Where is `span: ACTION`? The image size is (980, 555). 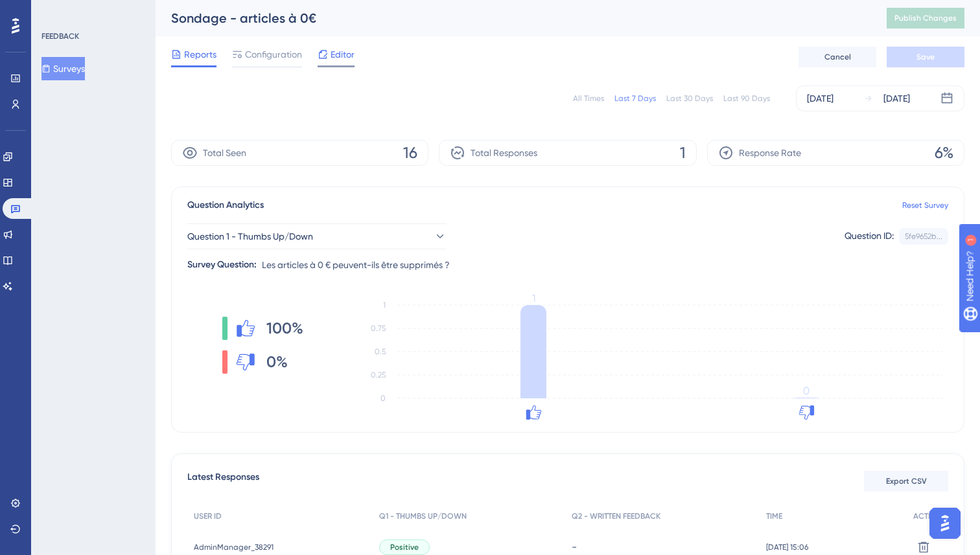
span: ACTION is located at coordinates (928, 516).